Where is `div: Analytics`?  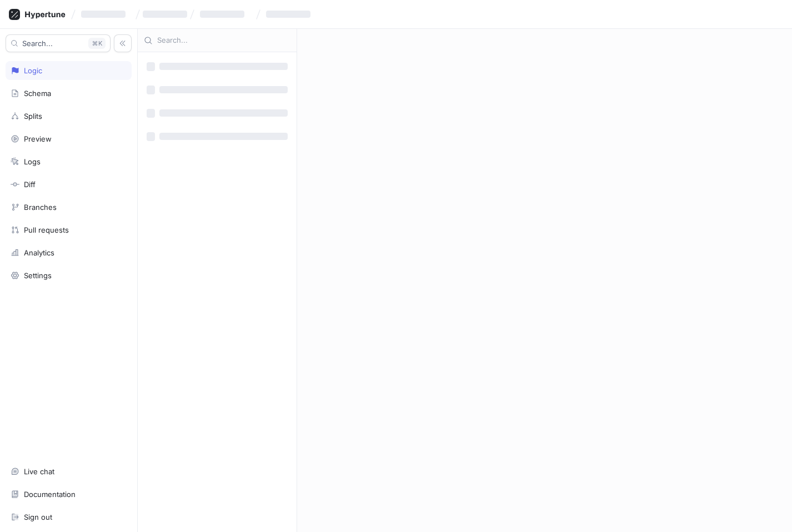 div: Analytics is located at coordinates (39, 253).